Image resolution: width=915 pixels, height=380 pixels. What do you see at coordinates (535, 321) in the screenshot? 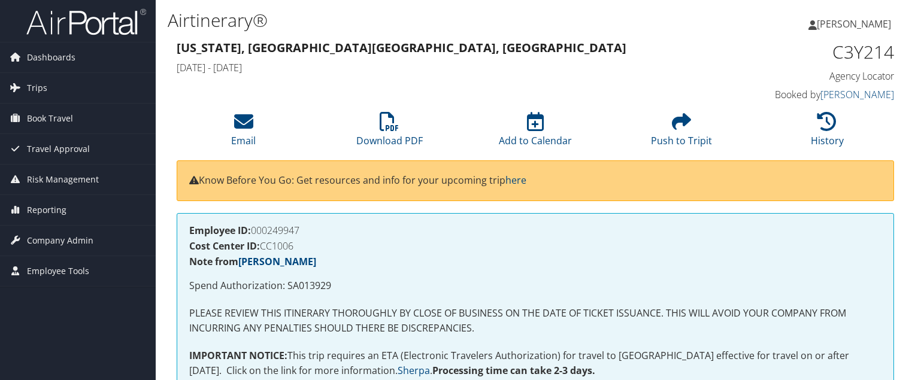
I see `p: PLEASE REVIEW THIS ITINERARY THOROUGHLY BY CLOSE OF BUSINESS ON THE DATE OF TICKET ISSUANCE. THIS...` at bounding box center [535, 321].